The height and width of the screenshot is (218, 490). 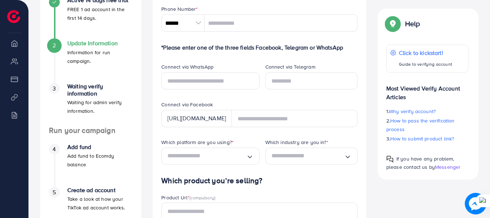 What do you see at coordinates (100, 57) in the screenshot?
I see `p: Information for run campaign.` at bounding box center [100, 57].